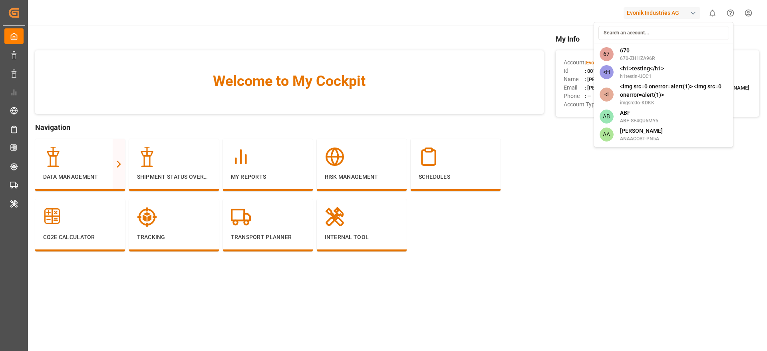  What do you see at coordinates (637, 58) in the screenshot?
I see `span: 670-ZH1IZA96R` at bounding box center [637, 58].